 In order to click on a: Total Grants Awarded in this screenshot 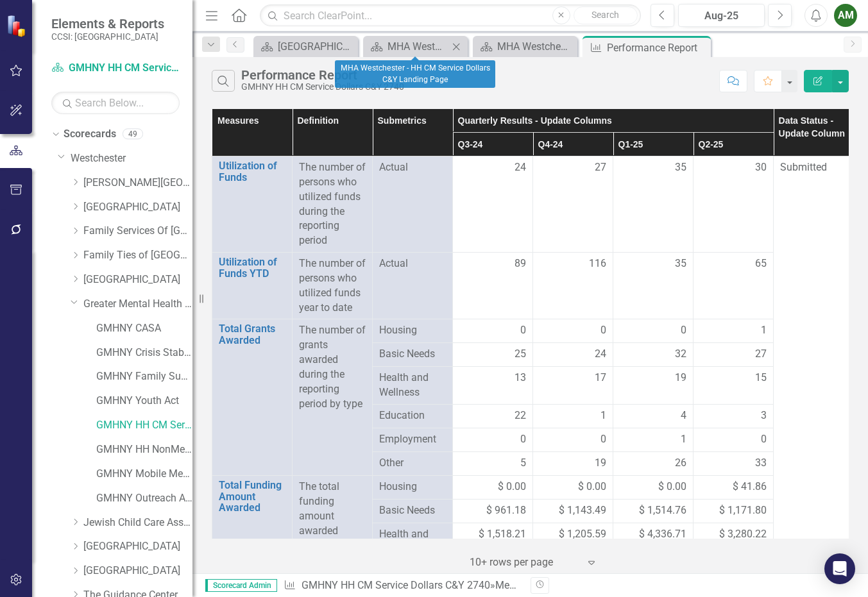, I will do `click(252, 334)`.